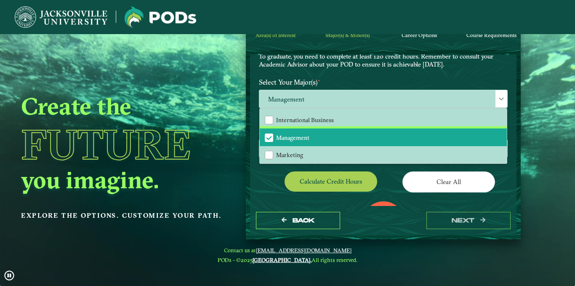 Image resolution: width=575 pixels, height=286 pixels. Describe the element at coordinates (491, 35) in the screenshot. I see `span: Course Requirements` at that location.